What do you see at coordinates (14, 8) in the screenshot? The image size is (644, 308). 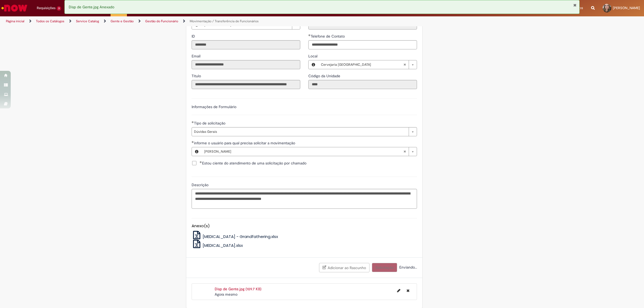 I see `img: ServiceNow` at bounding box center [14, 8].